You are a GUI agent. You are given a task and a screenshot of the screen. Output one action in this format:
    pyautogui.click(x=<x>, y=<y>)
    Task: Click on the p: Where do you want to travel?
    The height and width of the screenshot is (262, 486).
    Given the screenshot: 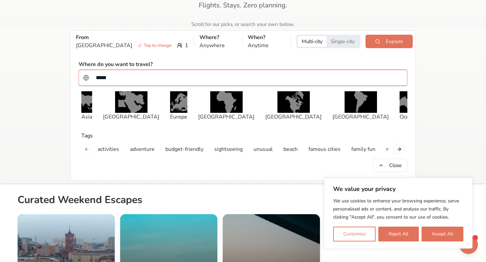 What is the action you would take?
    pyautogui.click(x=115, y=64)
    